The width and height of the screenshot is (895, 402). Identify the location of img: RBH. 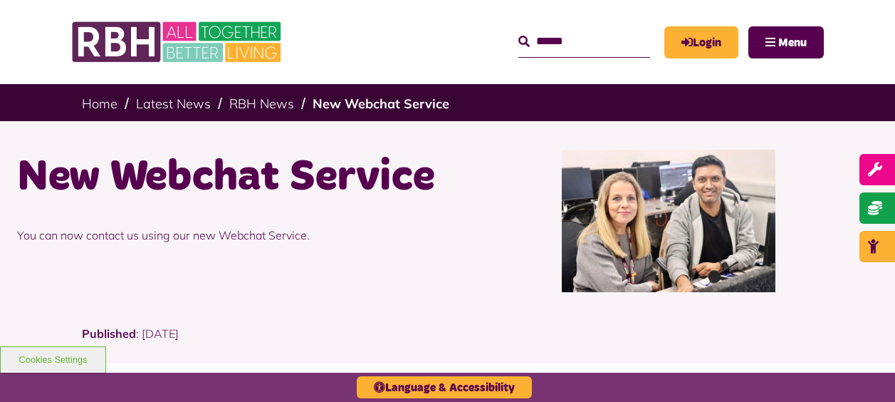
(178, 42).